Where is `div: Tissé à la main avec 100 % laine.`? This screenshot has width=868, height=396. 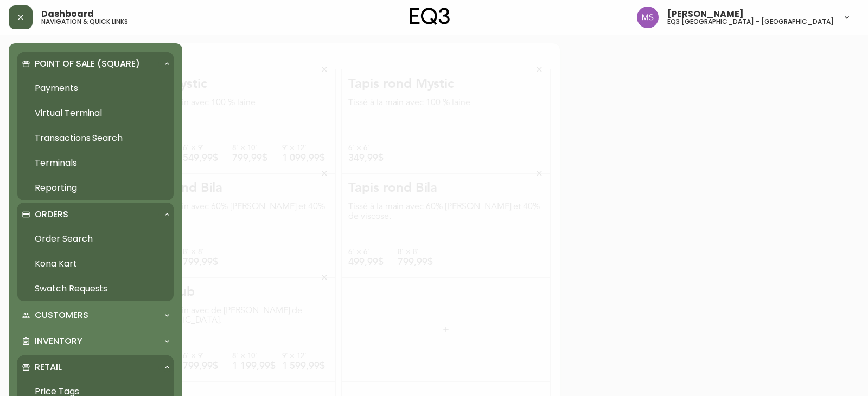
div: Tissé à la main avec 100 % laine. is located at coordinates (114, 59).